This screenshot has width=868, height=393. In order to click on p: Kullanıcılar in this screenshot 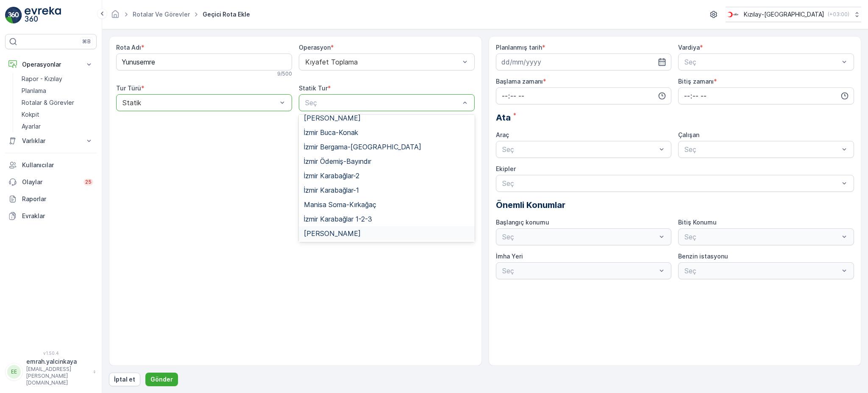, I will do `click(58, 165)`.